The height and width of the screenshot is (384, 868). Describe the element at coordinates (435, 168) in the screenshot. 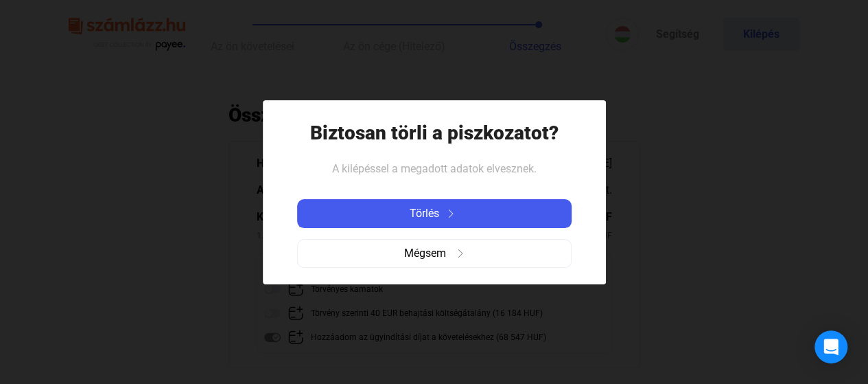

I see `span: A kilépéssel a megadott adatok elvesznek.` at that location.